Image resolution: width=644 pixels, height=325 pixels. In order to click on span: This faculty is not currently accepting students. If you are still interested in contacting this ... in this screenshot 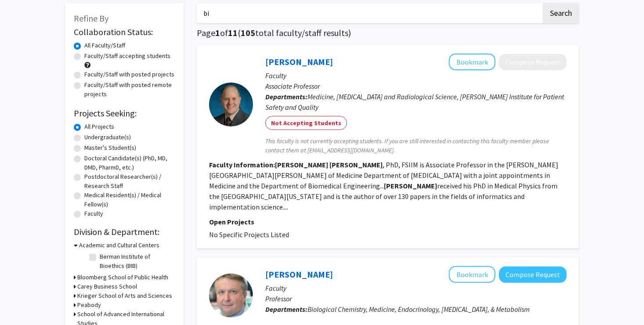, I will do `click(416, 146)`.